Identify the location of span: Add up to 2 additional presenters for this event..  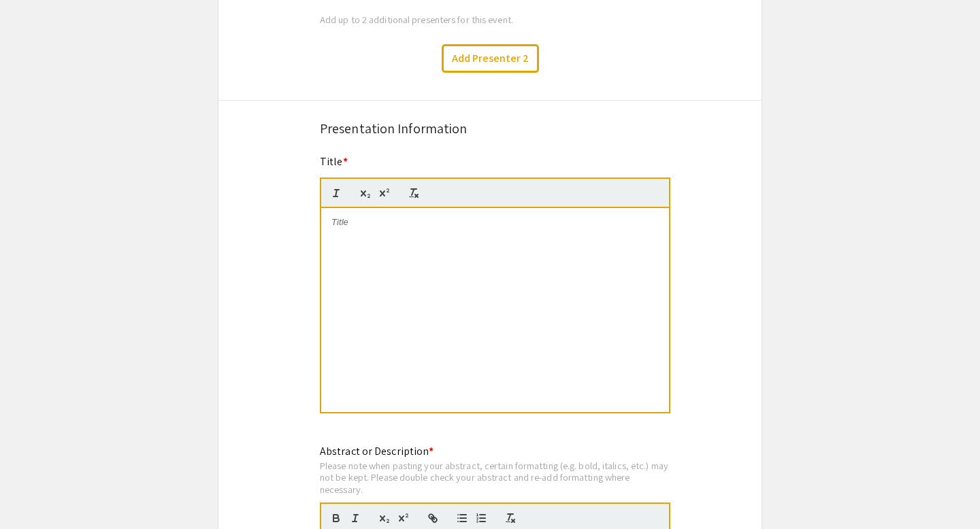
(416, 19).